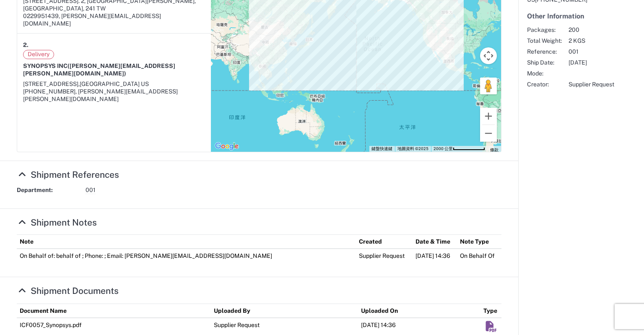 This screenshot has width=644, height=335. I want to click on th: Note Type, so click(479, 242).